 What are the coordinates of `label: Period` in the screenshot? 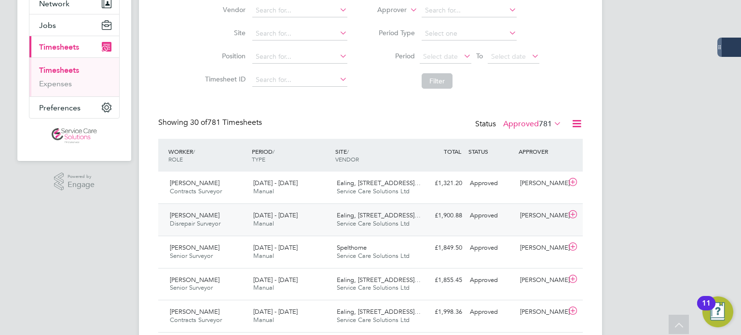 It's located at (393, 56).